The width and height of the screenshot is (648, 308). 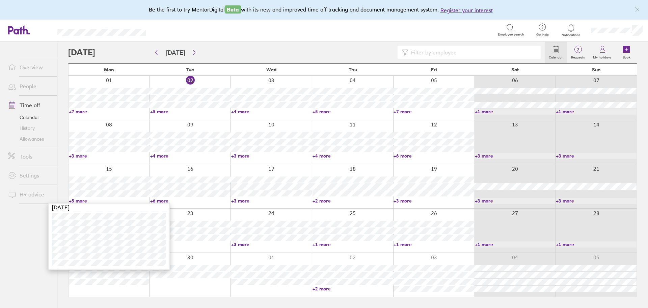 I want to click on a: 2Requests, so click(x=578, y=52).